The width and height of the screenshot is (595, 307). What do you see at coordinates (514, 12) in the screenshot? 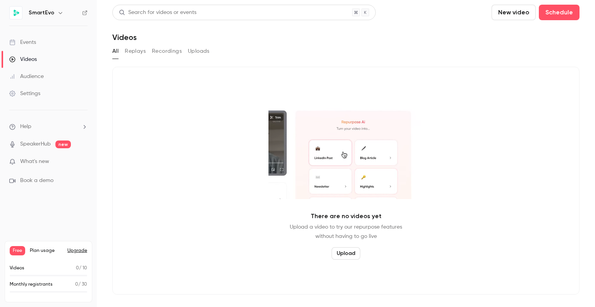
I see `button: New video` at bounding box center [514, 12].